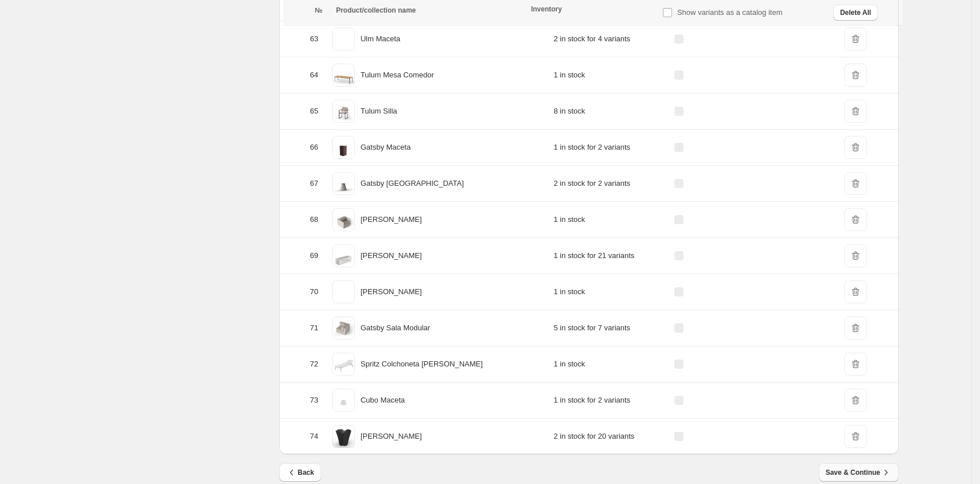 This screenshot has height=484, width=980. What do you see at coordinates (300, 473) in the screenshot?
I see `button: Back` at bounding box center [300, 473].